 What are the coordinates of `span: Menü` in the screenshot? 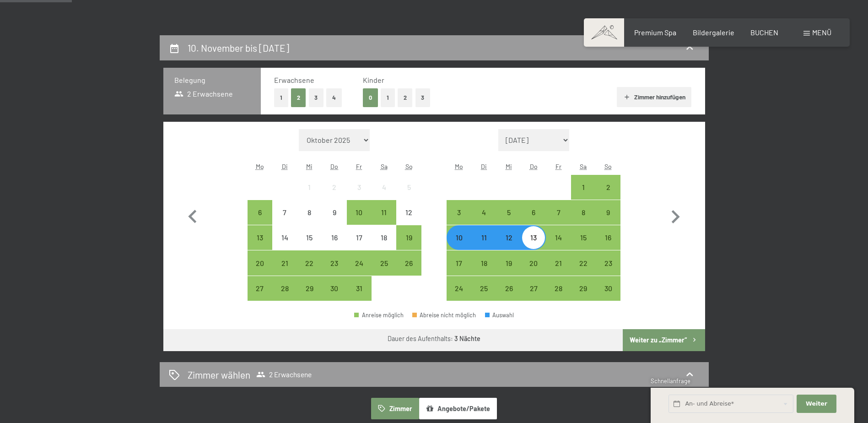 It's located at (822, 32).